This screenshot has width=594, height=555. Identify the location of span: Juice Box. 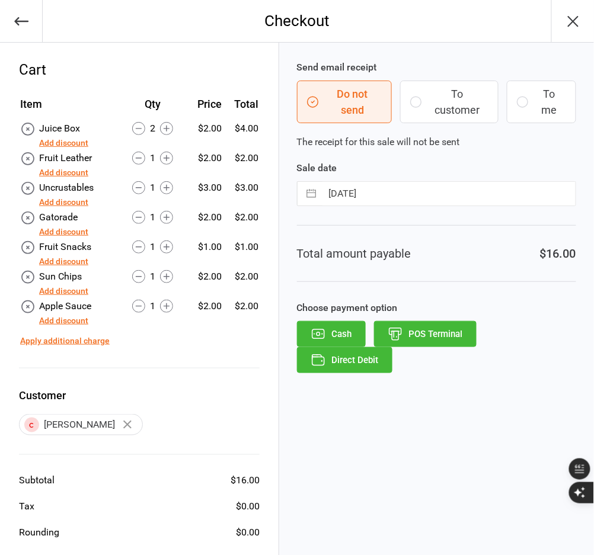
(59, 128).